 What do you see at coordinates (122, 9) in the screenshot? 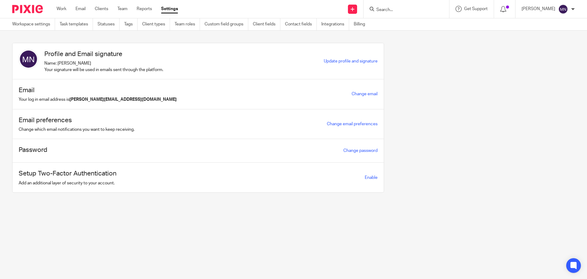
I see `a: Team` at bounding box center [122, 9].